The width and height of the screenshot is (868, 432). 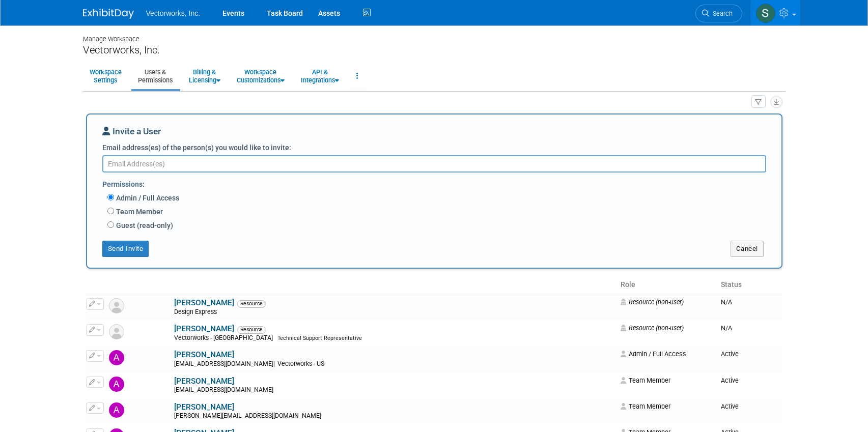 I want to click on label: Team Member, so click(x=138, y=212).